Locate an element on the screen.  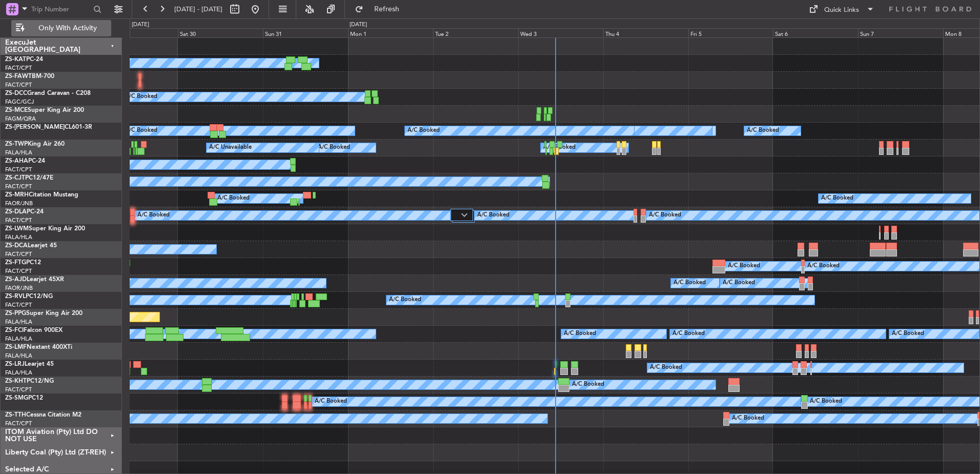
a: ZS-MCESuper King Air 200 is located at coordinates (45, 110).